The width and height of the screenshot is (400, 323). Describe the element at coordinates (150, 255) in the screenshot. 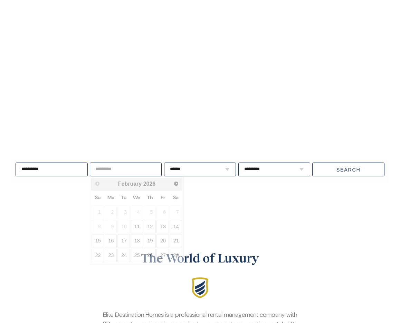

I see `a: 26` at that location.